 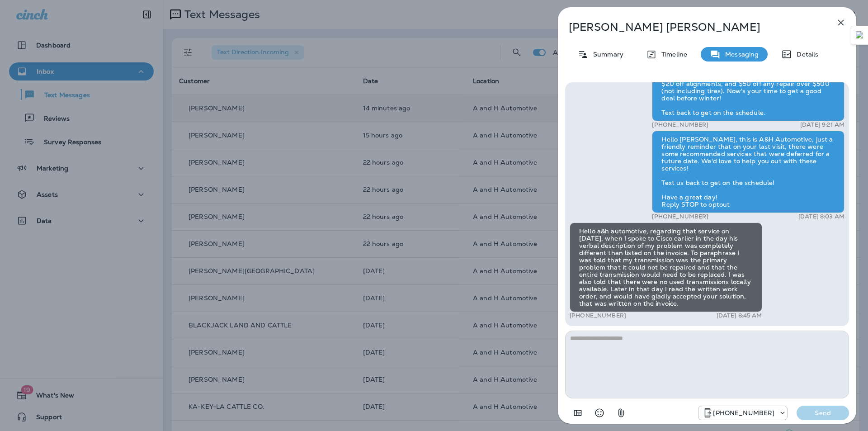 What do you see at coordinates (739, 54) in the screenshot?
I see `p: Messaging` at bounding box center [739, 54].